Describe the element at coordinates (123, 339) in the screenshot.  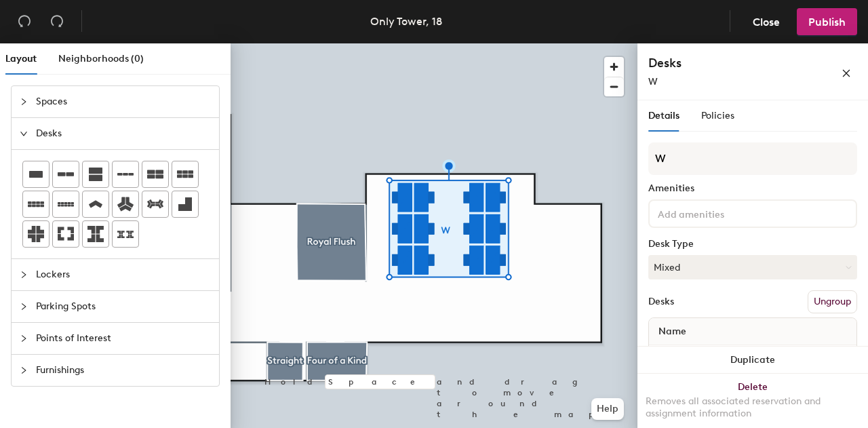
I see `span: Points of Interest` at that location.